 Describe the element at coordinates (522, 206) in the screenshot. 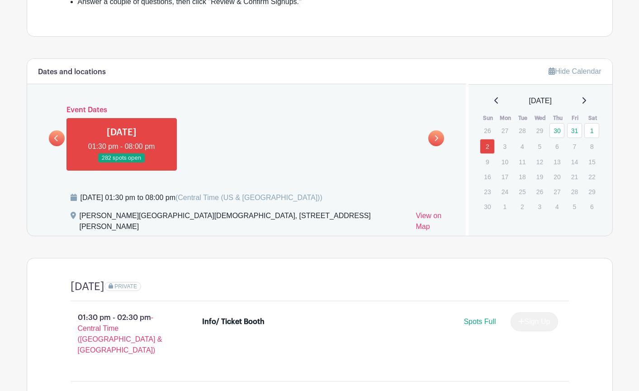

I see `p: 2` at that location.